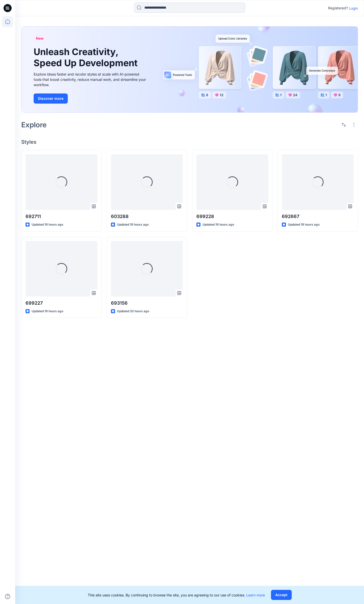  I want to click on p: 693156, so click(147, 303).